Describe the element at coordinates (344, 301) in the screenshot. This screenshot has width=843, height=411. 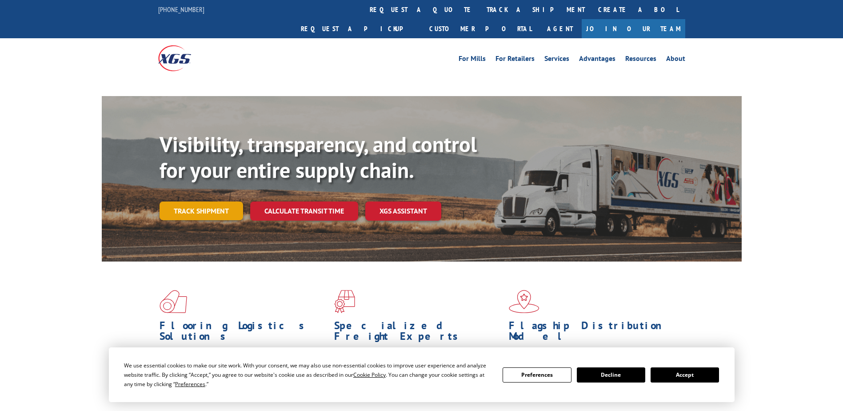
I see `img: xgs-icon-focused-on-flooring-red` at that location.